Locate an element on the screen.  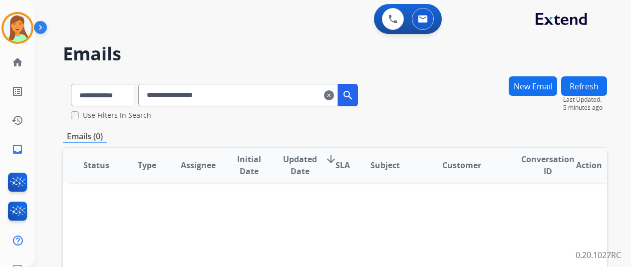
th: Action is located at coordinates (582, 165).